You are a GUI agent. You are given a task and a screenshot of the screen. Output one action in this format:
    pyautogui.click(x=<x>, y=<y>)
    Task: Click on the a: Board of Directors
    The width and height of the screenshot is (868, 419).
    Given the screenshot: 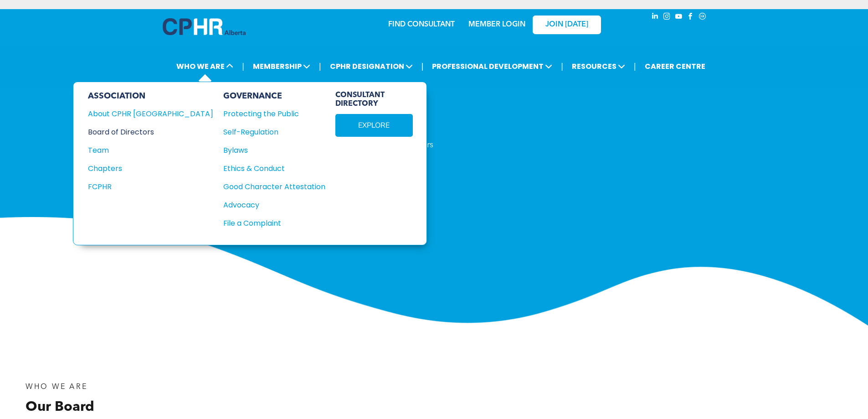 What is the action you would take?
    pyautogui.click(x=150, y=131)
    